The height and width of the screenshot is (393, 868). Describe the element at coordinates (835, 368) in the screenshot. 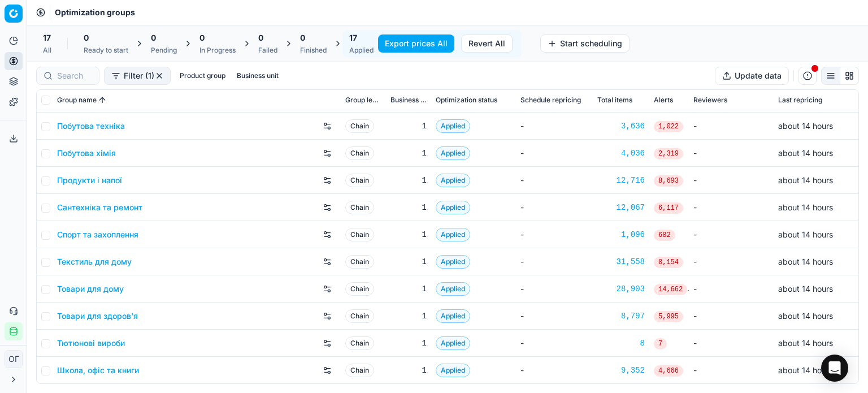

I see `div: Open Intercom Messenger` at that location.